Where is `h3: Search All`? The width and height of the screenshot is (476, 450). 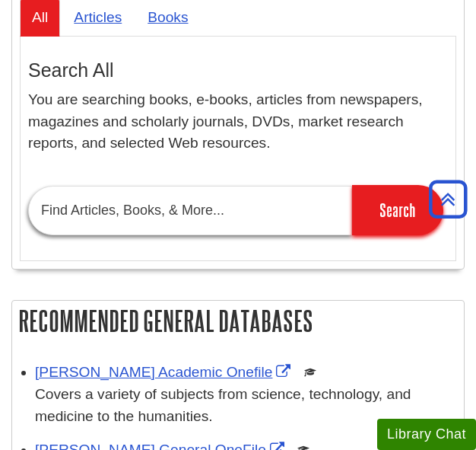 h3: Search All is located at coordinates (238, 70).